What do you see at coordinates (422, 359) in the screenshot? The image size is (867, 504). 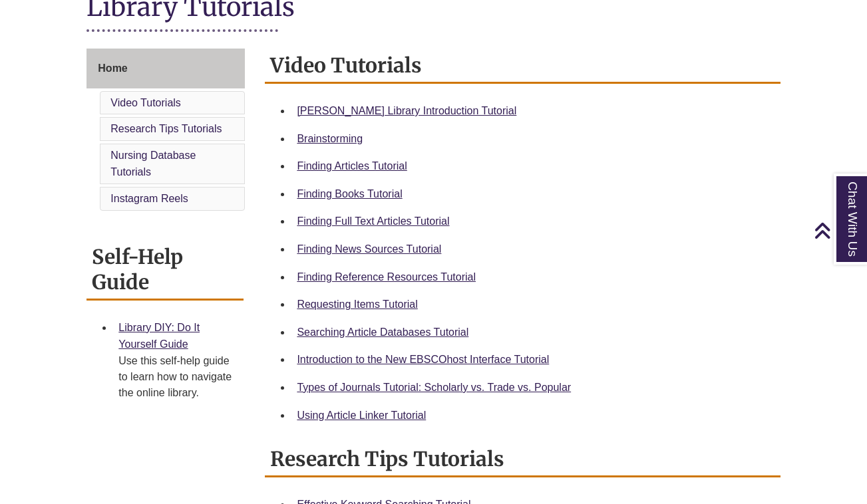 I see `a: Introduction to the New EBSCOhost Interface Tutorial` at bounding box center [422, 359].